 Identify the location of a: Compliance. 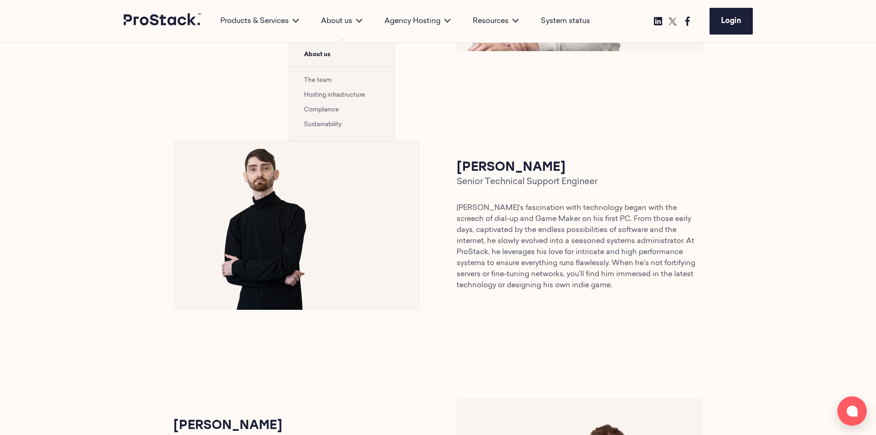
(322, 109).